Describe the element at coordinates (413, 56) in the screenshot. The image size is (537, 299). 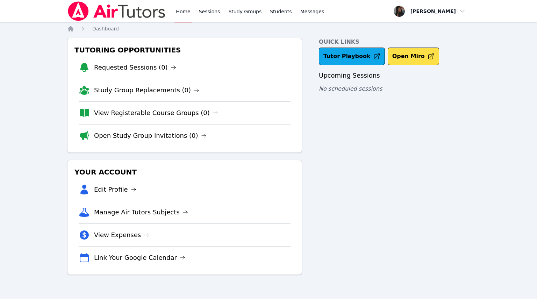
I see `button: Open Miro` at that location.